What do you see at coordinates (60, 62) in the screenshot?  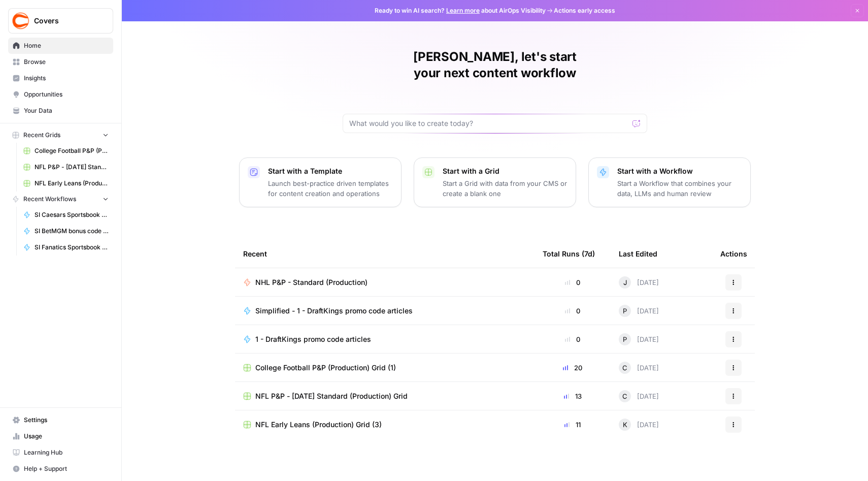 I see `a: Browse` at bounding box center [60, 62].